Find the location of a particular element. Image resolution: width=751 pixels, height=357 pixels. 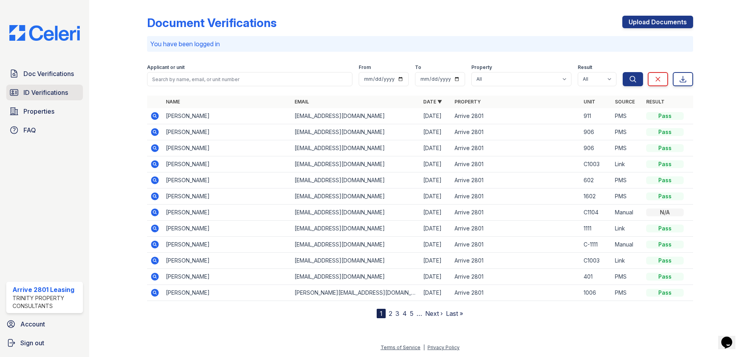

span: Sign out is located at coordinates (32, 342).